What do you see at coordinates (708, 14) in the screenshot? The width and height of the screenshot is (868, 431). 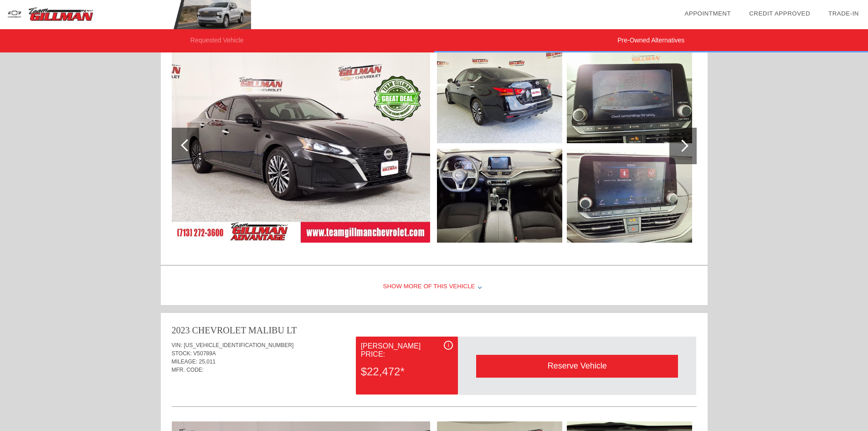 I see `a: Appointment` at bounding box center [708, 14].